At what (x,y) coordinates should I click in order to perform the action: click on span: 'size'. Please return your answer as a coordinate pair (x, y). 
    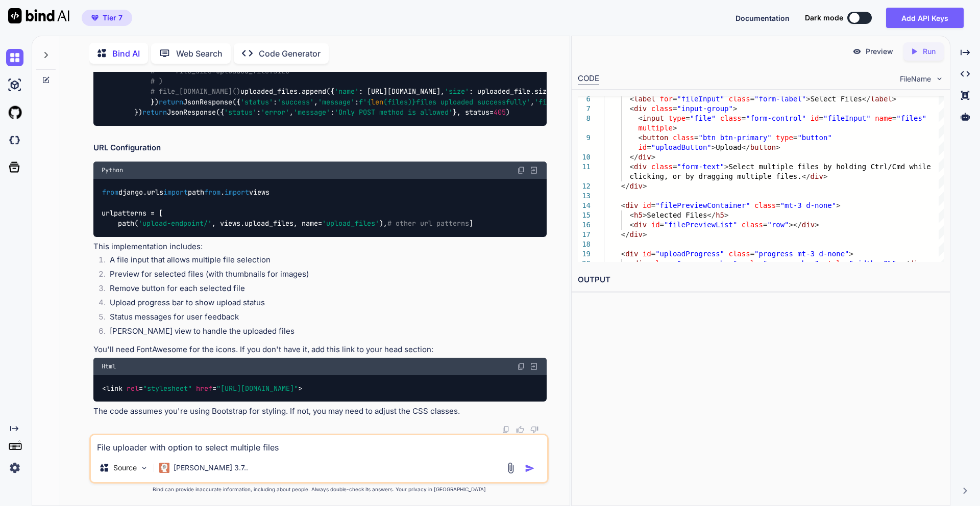
    Looking at the image, I should click on (457, 92).